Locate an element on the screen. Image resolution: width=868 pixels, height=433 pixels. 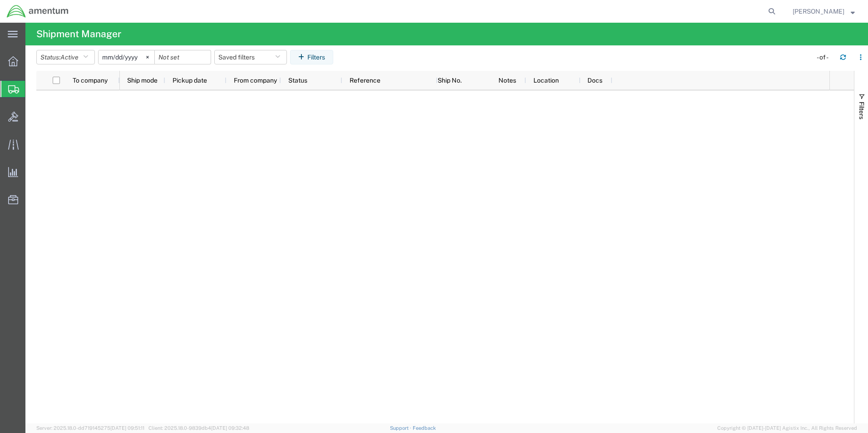
img: logo is located at coordinates (38, 11).